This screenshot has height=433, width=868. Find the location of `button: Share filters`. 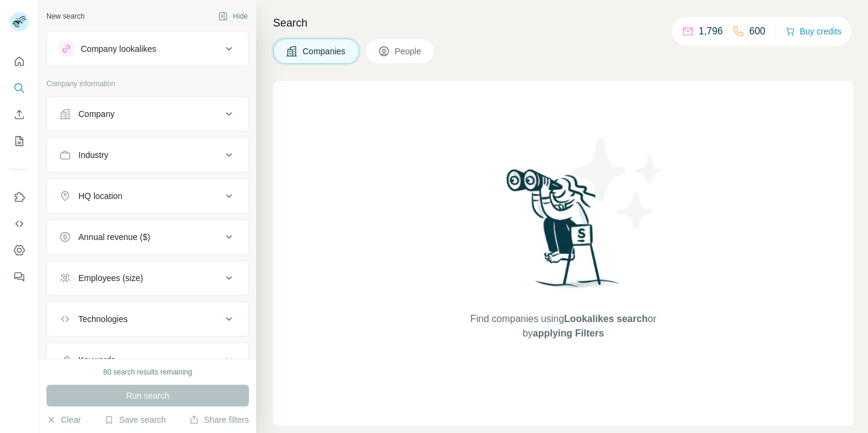

button: Share filters is located at coordinates (219, 420).